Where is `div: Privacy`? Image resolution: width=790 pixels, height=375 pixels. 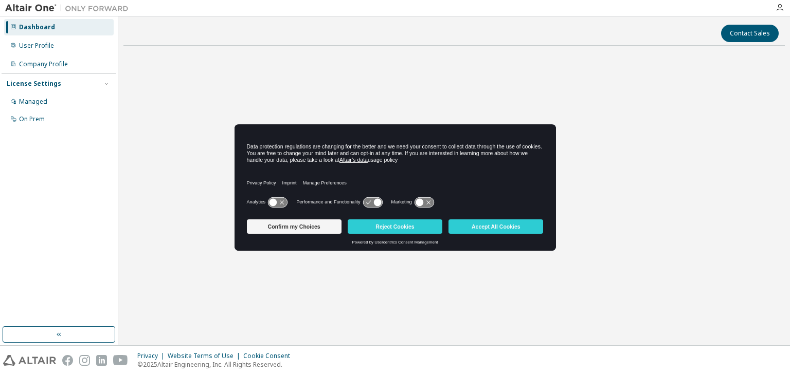
div: Privacy is located at coordinates (152, 356).